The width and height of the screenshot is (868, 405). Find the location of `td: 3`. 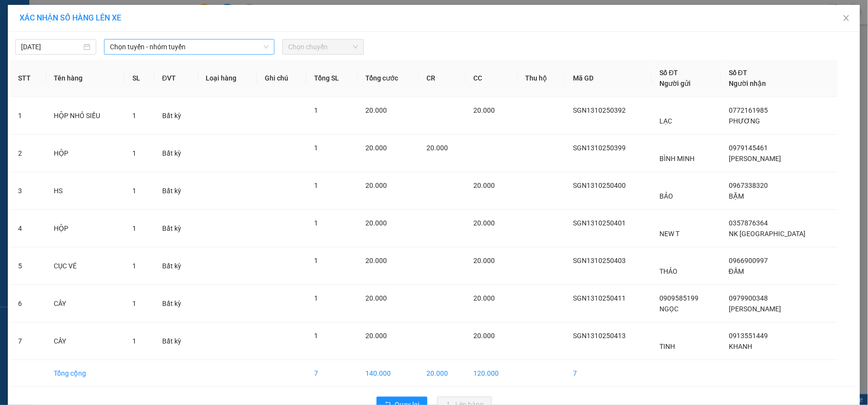

td: 3 is located at coordinates (28, 191).